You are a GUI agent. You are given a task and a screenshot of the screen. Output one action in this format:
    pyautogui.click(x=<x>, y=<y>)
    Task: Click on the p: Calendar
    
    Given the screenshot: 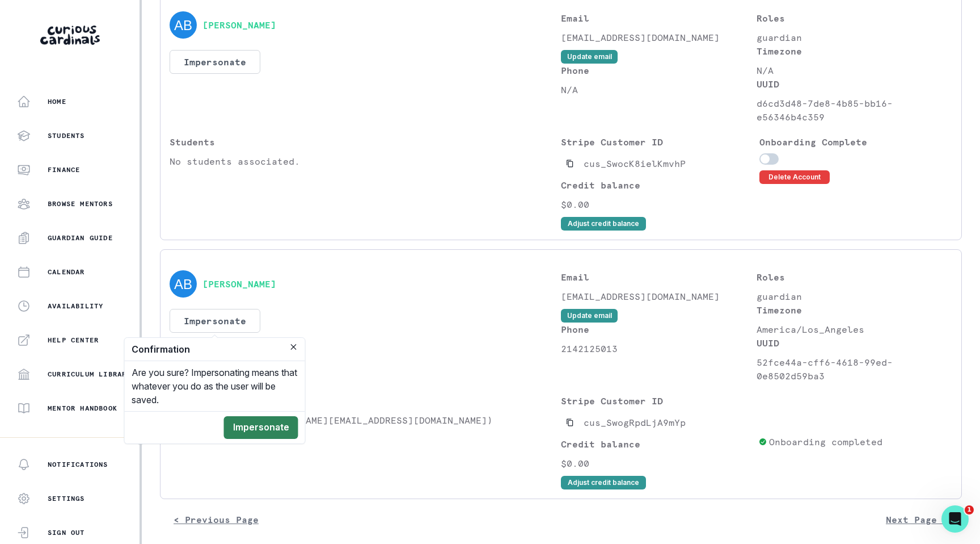 What is the action you would take?
    pyautogui.click(x=66, y=272)
    